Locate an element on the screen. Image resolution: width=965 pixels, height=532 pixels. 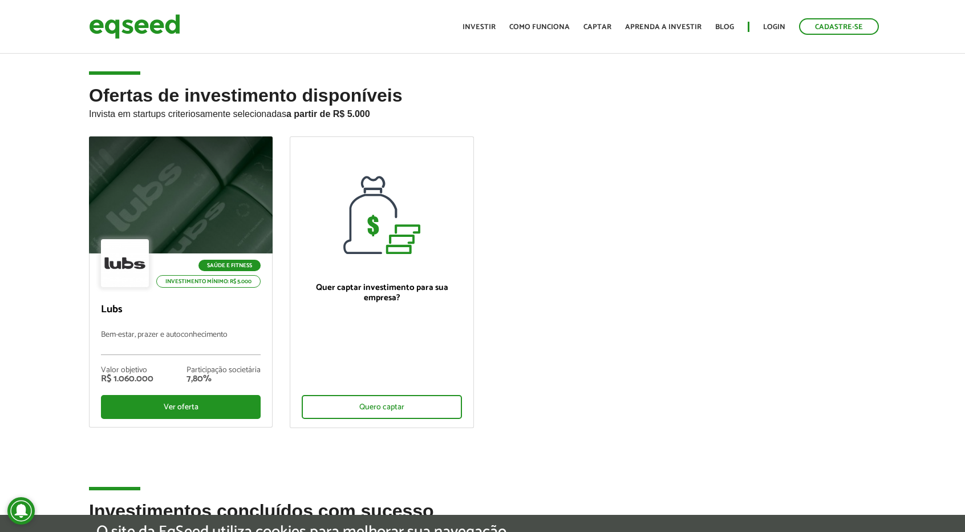
p: Invista em startups criteriosamente selecionadas is located at coordinates (483, 112).